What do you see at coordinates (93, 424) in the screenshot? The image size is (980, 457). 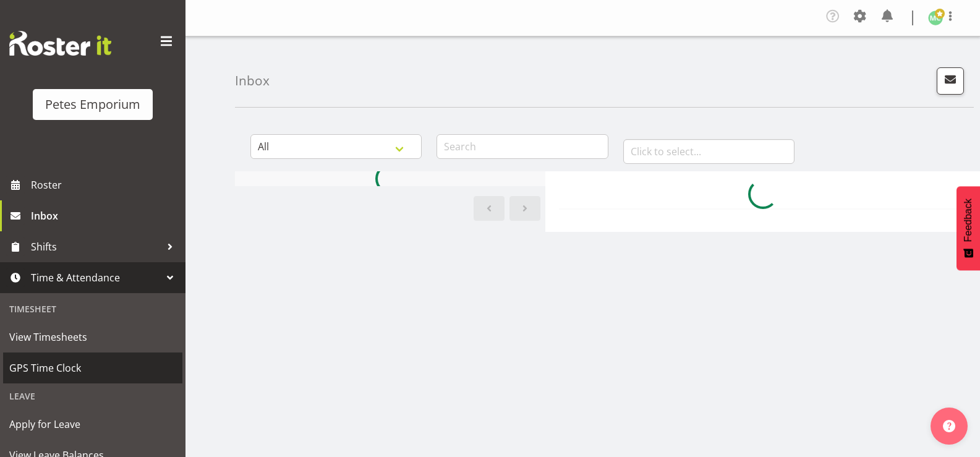 I see `a: Apply for Leave` at bounding box center [93, 424].